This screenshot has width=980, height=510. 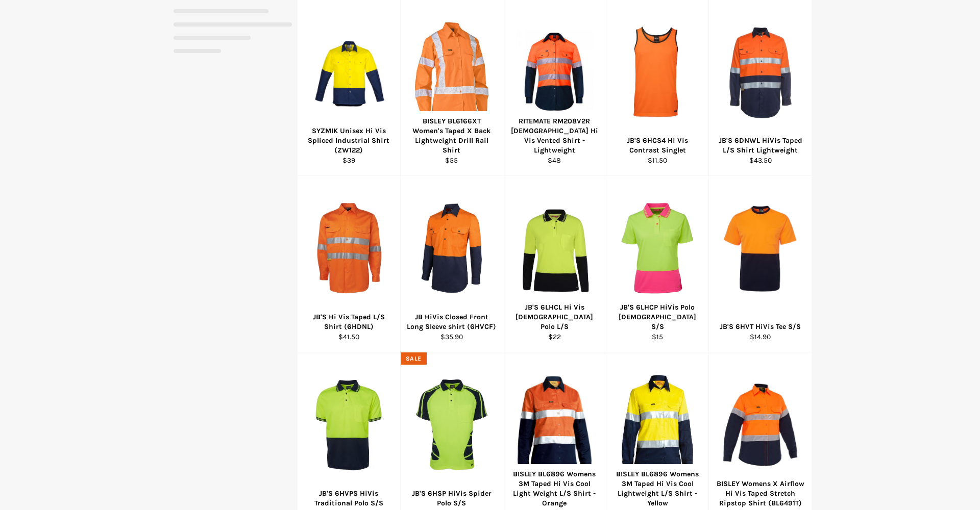 What do you see at coordinates (452, 337) in the screenshot?
I see `div: $35.90` at bounding box center [452, 337].